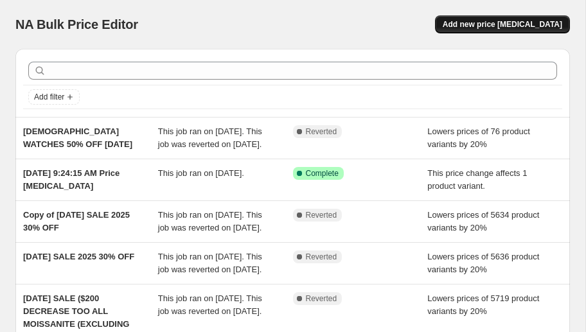 This screenshot has width=586, height=332. Describe the element at coordinates (483, 263) in the screenshot. I see `span: Lowers prices of 5636 product variants by 20%` at that location.